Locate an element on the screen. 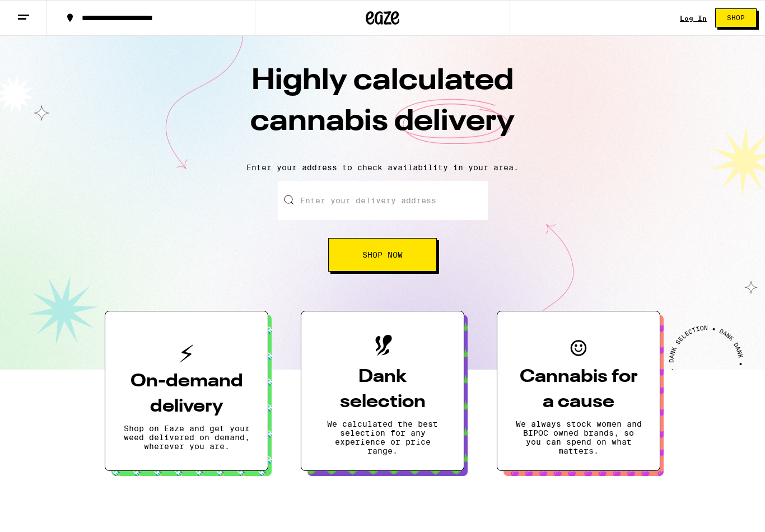  button: Shop Now is located at coordinates (383, 255).